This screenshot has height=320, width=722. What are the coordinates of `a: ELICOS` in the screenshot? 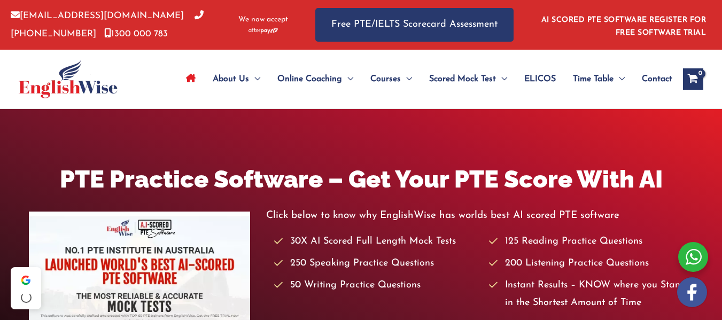 It's located at (540, 79).